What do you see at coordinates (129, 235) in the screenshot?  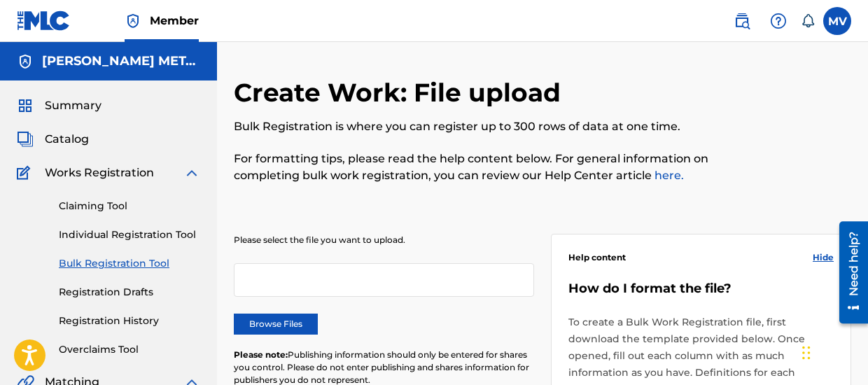 I see `a: Individual Registration Tool` at bounding box center [129, 235].